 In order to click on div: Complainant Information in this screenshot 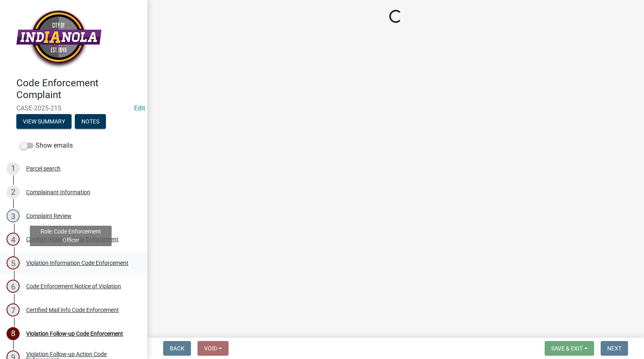, I will do `click(58, 192)`.